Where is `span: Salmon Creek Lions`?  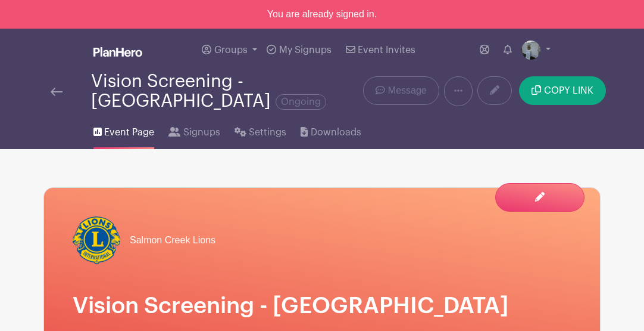
span: Salmon Creek Lions is located at coordinates (173, 240).